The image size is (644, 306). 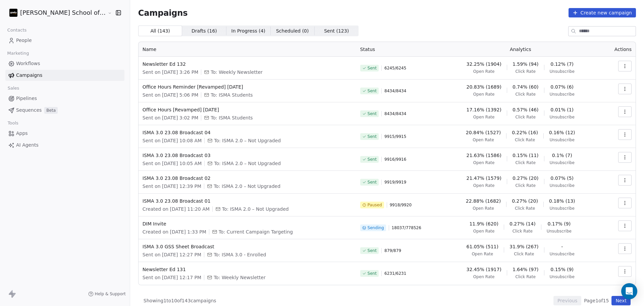 I want to click on span: Showing 1 to 10 of 143 campaigns, so click(x=180, y=301).